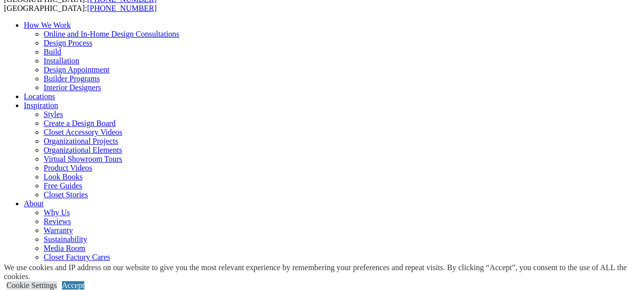 This screenshot has width=627, height=290. Describe the element at coordinates (53, 114) in the screenshot. I see `a: Styles` at that location.